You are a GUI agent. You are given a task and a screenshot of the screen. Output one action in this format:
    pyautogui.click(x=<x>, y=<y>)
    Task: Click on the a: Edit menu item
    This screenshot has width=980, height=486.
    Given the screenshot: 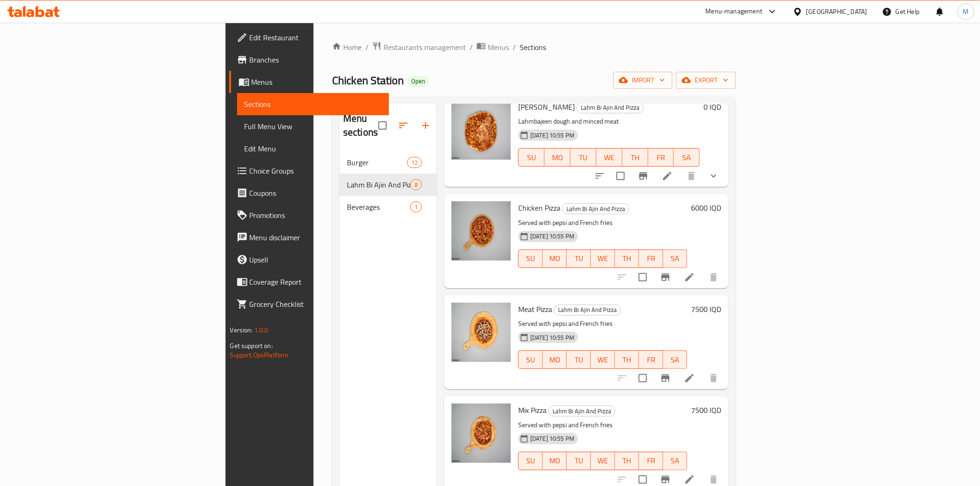 What is the action you would take?
    pyautogui.click(x=690, y=378)
    